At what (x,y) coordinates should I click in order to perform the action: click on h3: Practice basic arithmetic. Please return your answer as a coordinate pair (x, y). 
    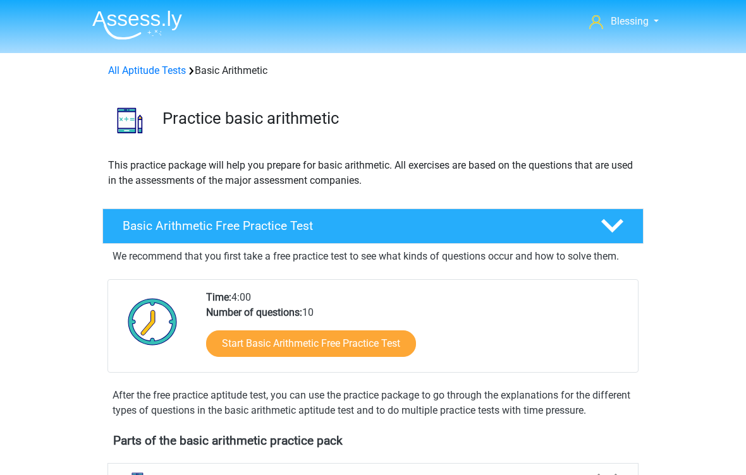
    Looking at the image, I should click on (397, 118).